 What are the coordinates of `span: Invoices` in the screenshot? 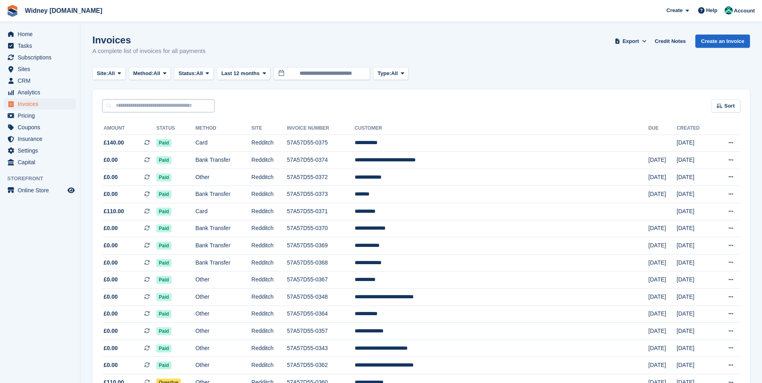 It's located at (42, 104).